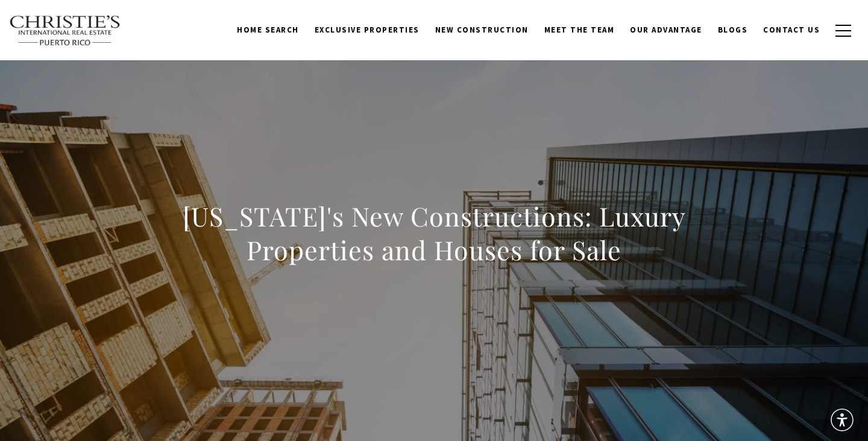 The image size is (868, 441). Describe the element at coordinates (791, 30) in the screenshot. I see `span: Contact Us` at that location.